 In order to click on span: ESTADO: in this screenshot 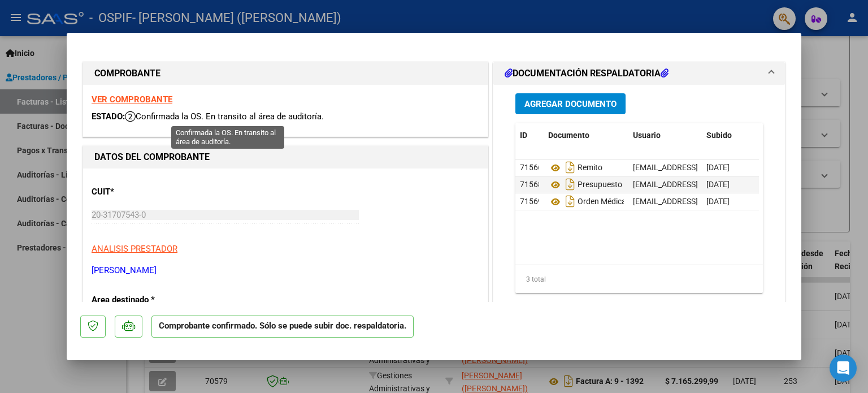, I will do `click(108, 117)`.